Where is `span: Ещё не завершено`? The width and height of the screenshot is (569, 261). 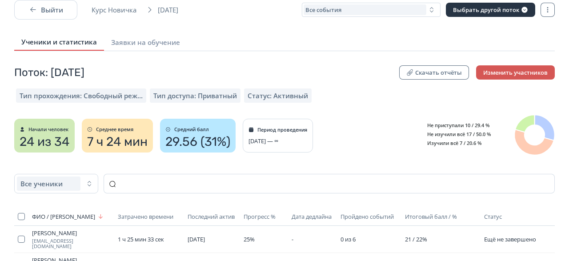 span: Ещё не завершено is located at coordinates (510, 239).